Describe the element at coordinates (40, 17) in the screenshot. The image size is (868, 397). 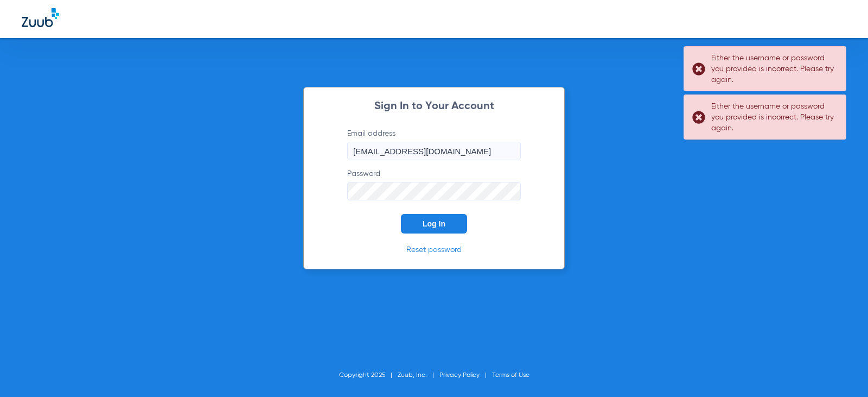
I see `img: Zuub Logo` at that location.